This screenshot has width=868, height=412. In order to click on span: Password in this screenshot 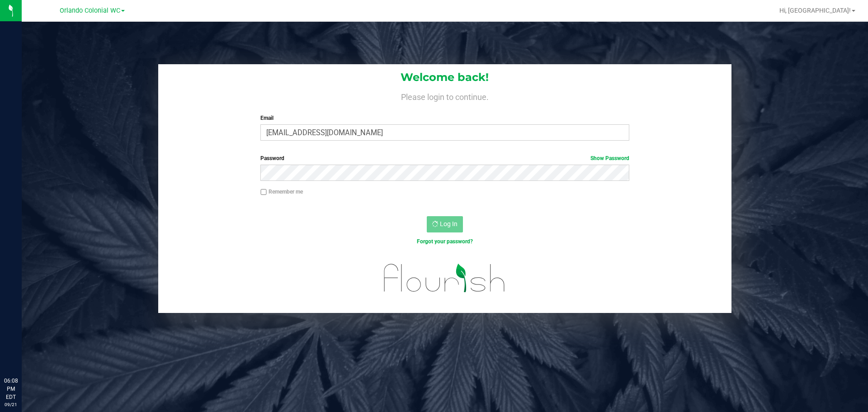, I will do `click(272, 158)`.